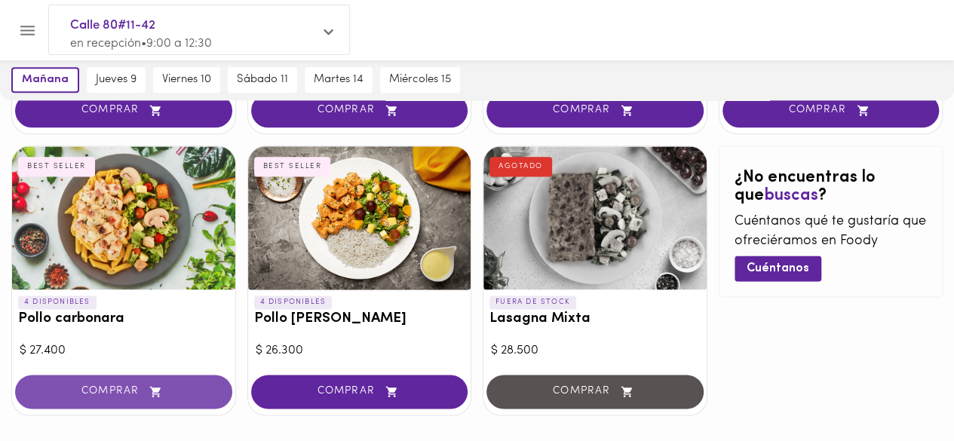 Image resolution: width=954 pixels, height=441 pixels. I want to click on div: Pollo Tikka Massala, so click(360, 218).